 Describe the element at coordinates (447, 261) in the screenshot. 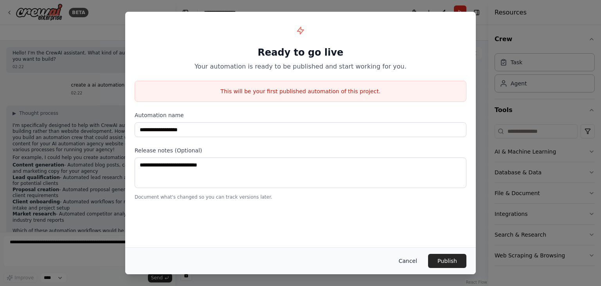

I see `button: Publish` at that location.